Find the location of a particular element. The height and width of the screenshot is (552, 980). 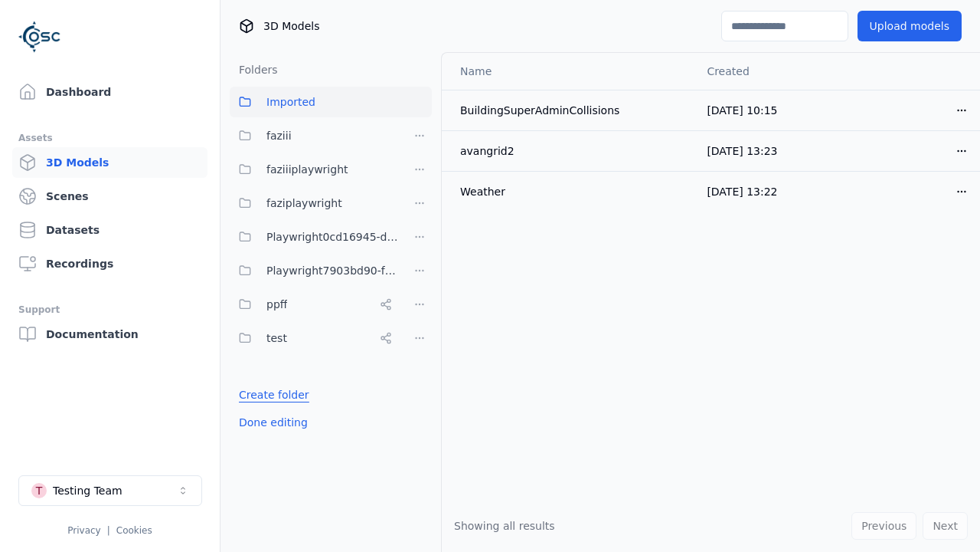

button: faziiiplaywright is located at coordinates (314, 169).